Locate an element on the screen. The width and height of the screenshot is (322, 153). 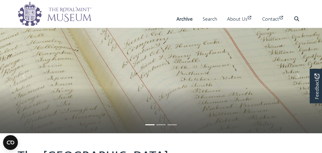
a: About Us is located at coordinates (240, 19).